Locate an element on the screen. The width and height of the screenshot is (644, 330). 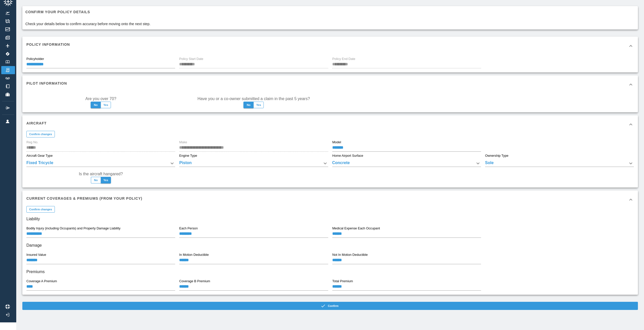
label: Total Premium is located at coordinates (342, 281).